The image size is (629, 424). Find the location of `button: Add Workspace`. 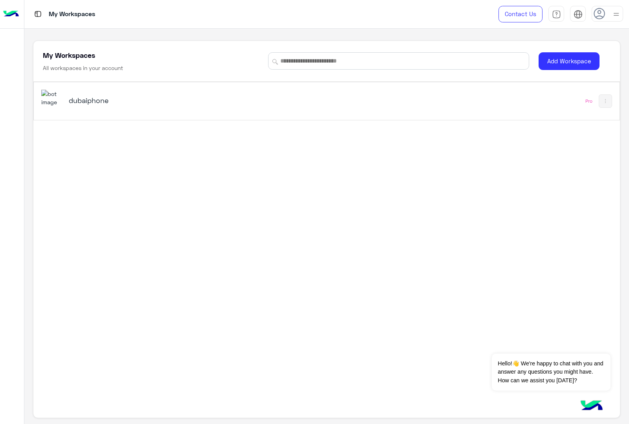

button: Add Workspace is located at coordinates (569, 61).